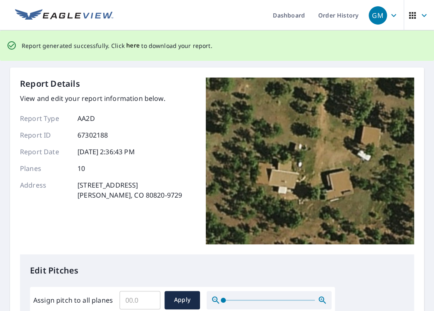  I want to click on div: GM, so click(378, 15).